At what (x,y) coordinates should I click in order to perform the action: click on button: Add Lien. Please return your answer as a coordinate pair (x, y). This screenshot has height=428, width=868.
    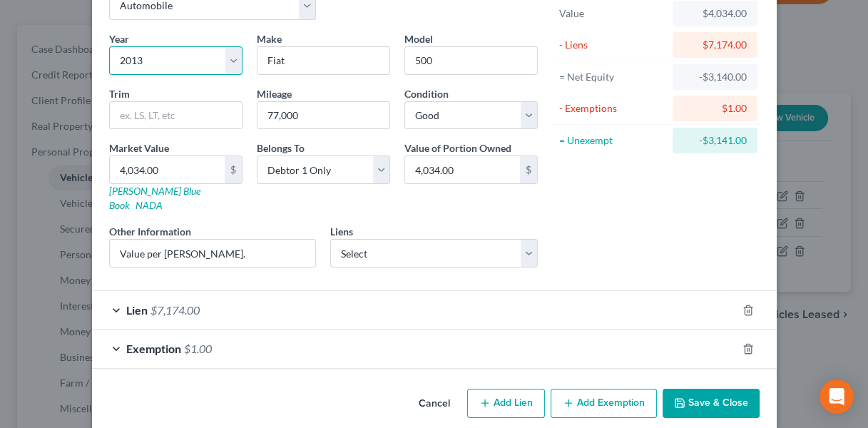
    Looking at the image, I should click on (506, 404).